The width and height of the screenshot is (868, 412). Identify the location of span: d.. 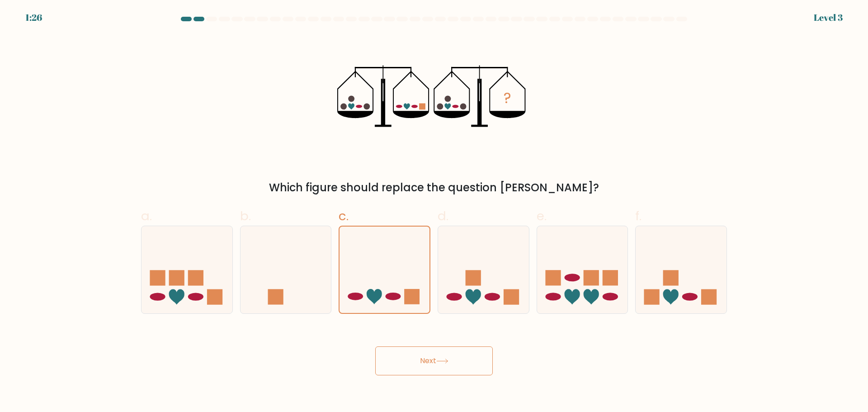
(443, 216).